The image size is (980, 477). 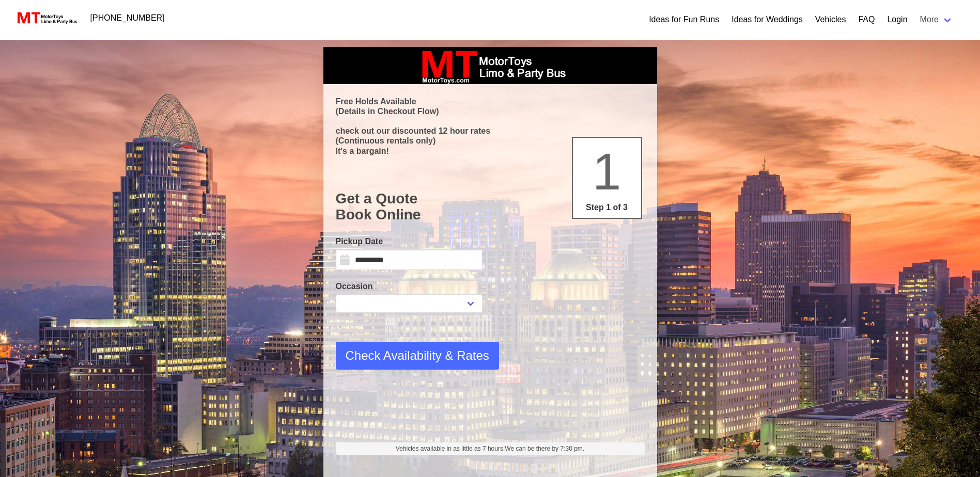 What do you see at coordinates (490, 101) in the screenshot?
I see `p: Free Holds Available` at bounding box center [490, 101].